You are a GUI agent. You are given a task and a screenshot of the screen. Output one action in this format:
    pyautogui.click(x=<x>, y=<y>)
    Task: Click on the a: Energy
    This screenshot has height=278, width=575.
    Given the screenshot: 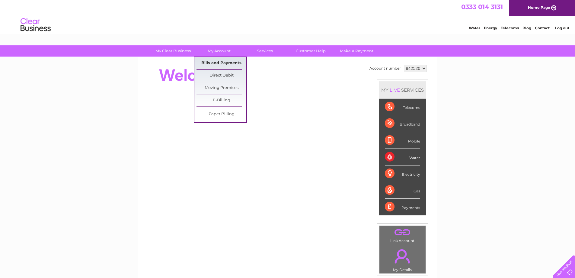 What is the action you would take?
    pyautogui.click(x=491, y=28)
    